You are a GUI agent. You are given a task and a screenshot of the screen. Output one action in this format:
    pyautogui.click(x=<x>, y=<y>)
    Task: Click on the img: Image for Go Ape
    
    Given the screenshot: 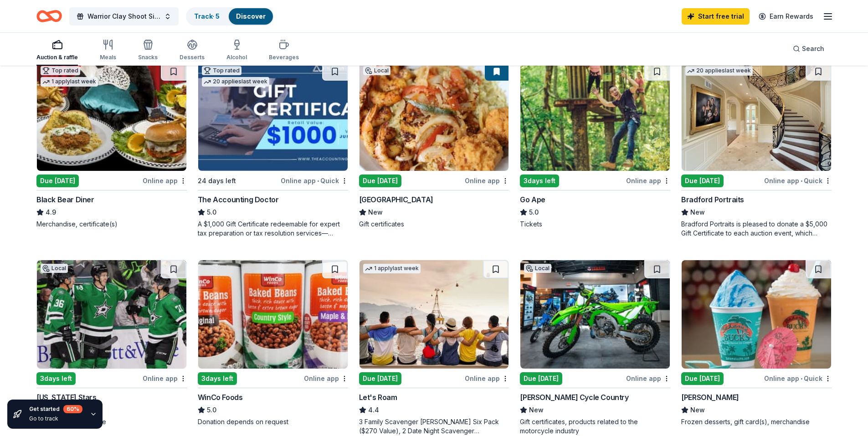 What is the action you would take?
    pyautogui.click(x=595, y=117)
    